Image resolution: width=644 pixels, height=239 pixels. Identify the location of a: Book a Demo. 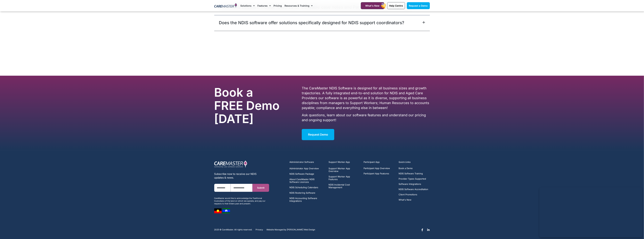
(413, 168).